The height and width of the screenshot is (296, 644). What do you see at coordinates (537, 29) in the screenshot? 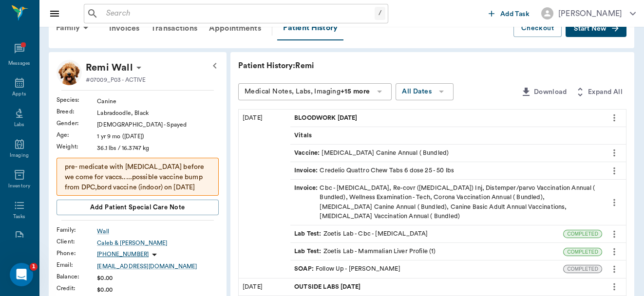
I see `button: Checkout` at bounding box center [537, 29].